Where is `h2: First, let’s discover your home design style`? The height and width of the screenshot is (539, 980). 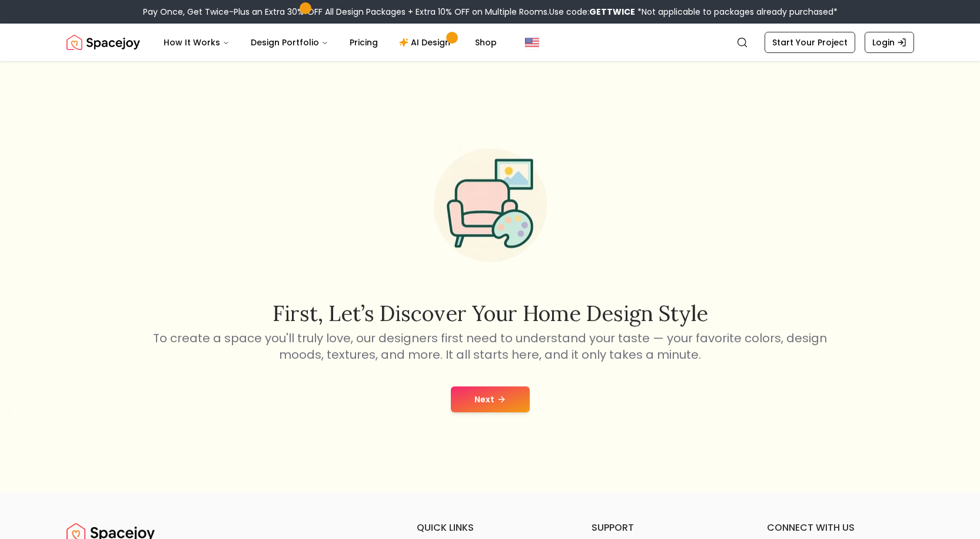
h2: First, let’s discover your home design style is located at coordinates (490, 313).